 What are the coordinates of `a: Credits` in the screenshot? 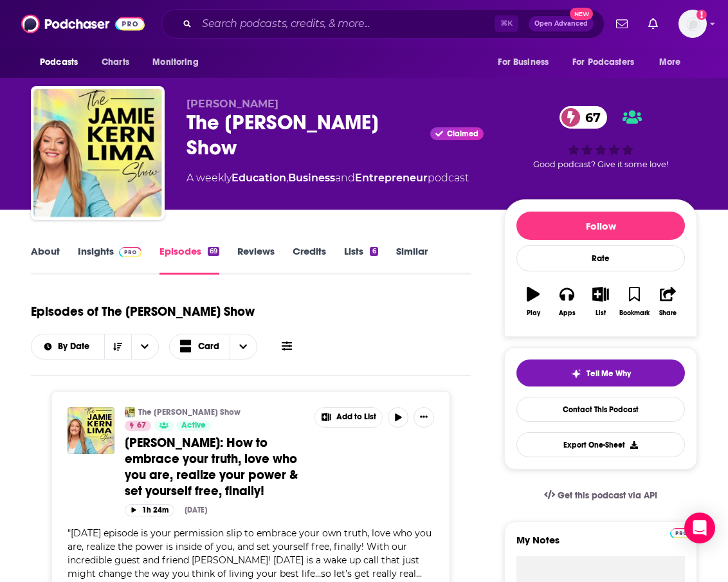 It's located at (309, 260).